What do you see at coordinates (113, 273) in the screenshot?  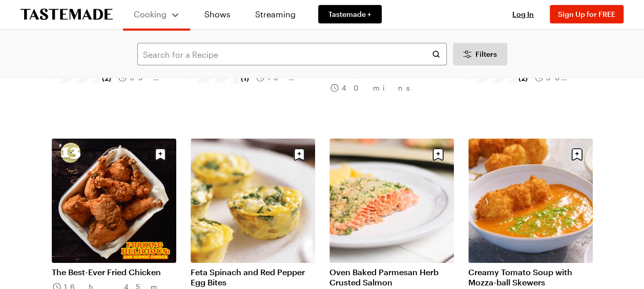 I see `a: The Best-Ever Fried Chicken` at bounding box center [113, 273].